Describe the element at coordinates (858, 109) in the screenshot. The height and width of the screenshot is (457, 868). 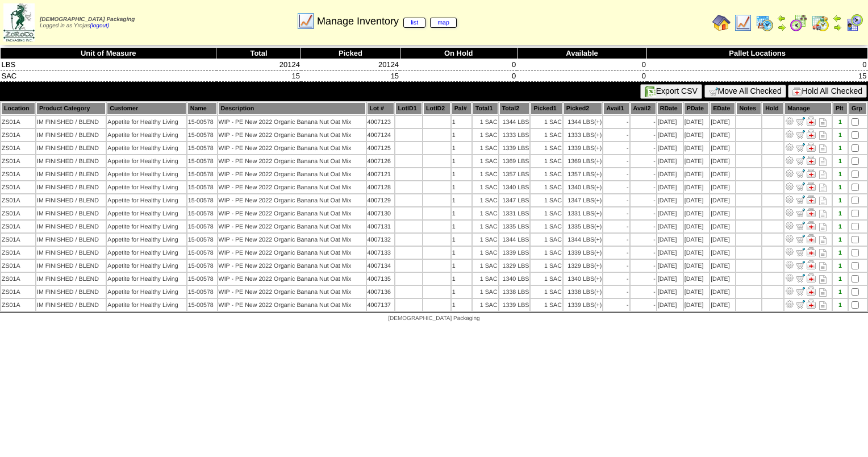
I see `th: Grp` at that location.